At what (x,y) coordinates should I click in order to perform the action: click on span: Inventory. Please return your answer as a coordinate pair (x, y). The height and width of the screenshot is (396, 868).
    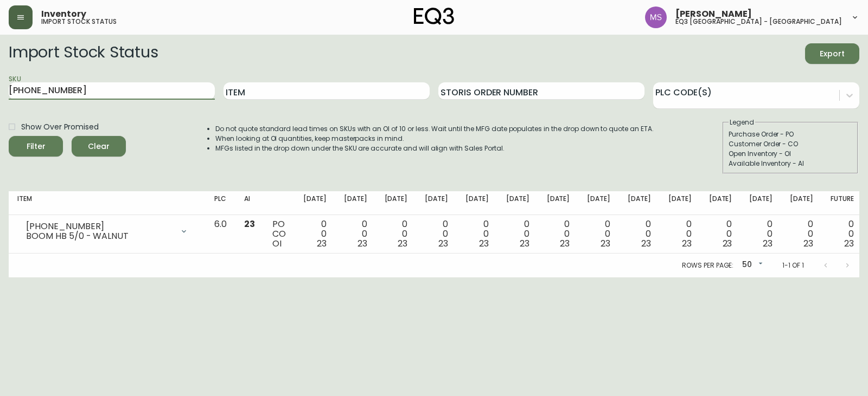
    Looking at the image, I should click on (63, 14).